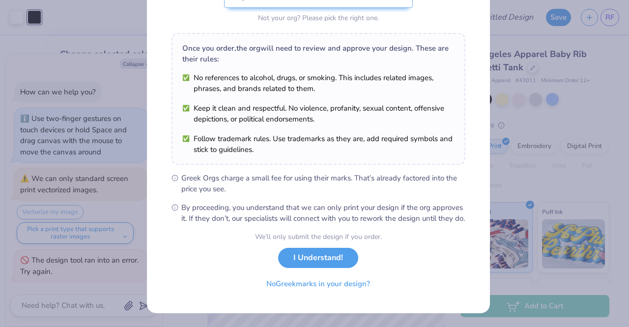  What do you see at coordinates (318, 18) in the screenshot?
I see `div: Not your org? Please pick the right one.` at bounding box center [318, 18].